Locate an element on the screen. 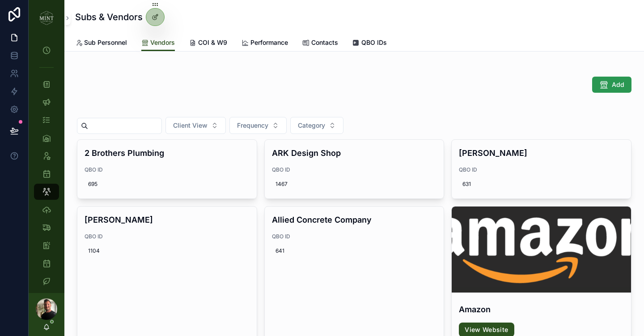 Image resolution: width=644 pixels, height=336 pixels. h4: ARK Design Shop is located at coordinates (354, 153).